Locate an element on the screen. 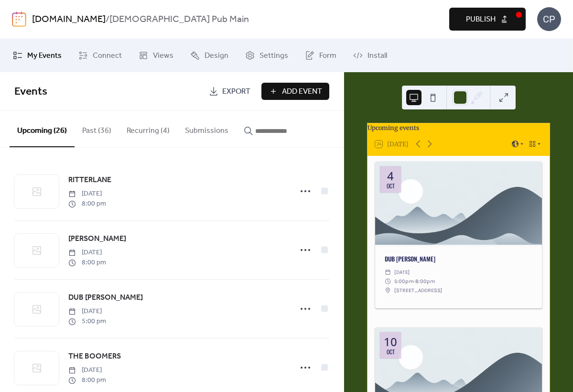 Image resolution: width=573 pixels, height=392 pixels. span: Events is located at coordinates (31, 92).